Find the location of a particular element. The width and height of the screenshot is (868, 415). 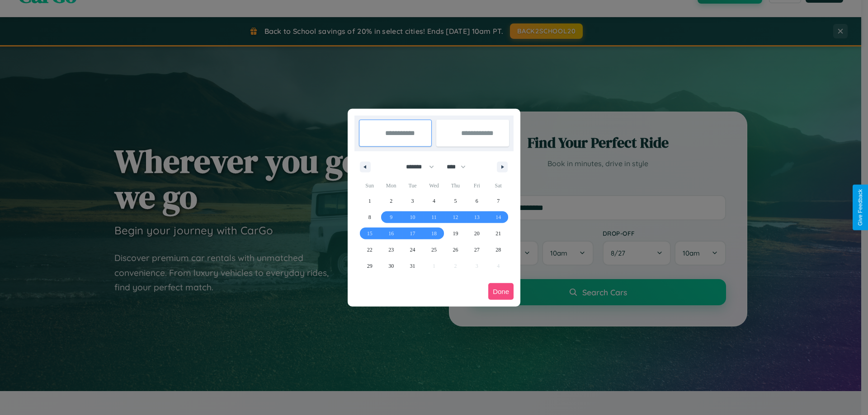

span: 31 is located at coordinates (413, 267).